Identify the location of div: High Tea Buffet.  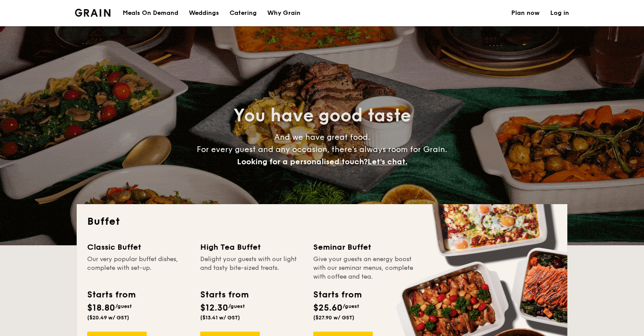
(251, 247).